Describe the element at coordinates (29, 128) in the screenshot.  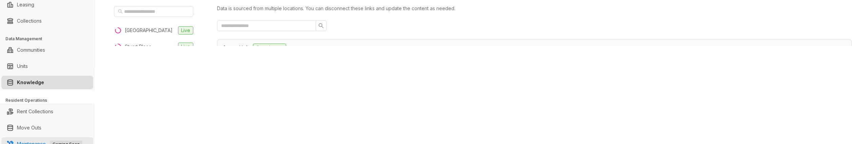
I see `a: Move Outs` at that location.